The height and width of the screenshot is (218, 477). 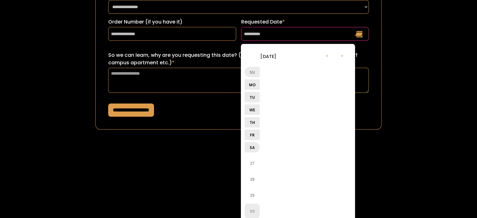 I want to click on li: Th, so click(x=252, y=122).